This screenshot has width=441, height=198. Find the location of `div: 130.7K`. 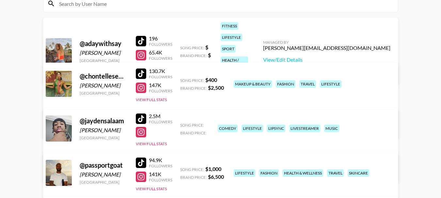

div: 130.7K is located at coordinates (160, 71).